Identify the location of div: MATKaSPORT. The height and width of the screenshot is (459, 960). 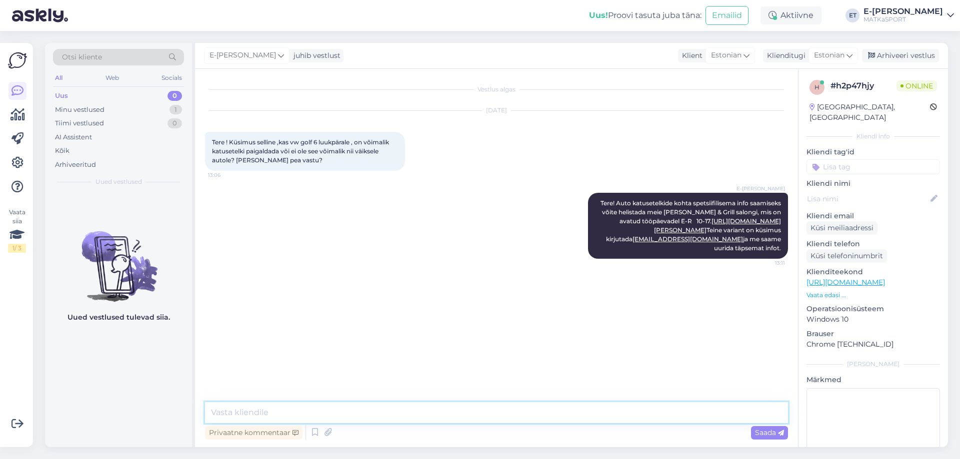
(903, 19).